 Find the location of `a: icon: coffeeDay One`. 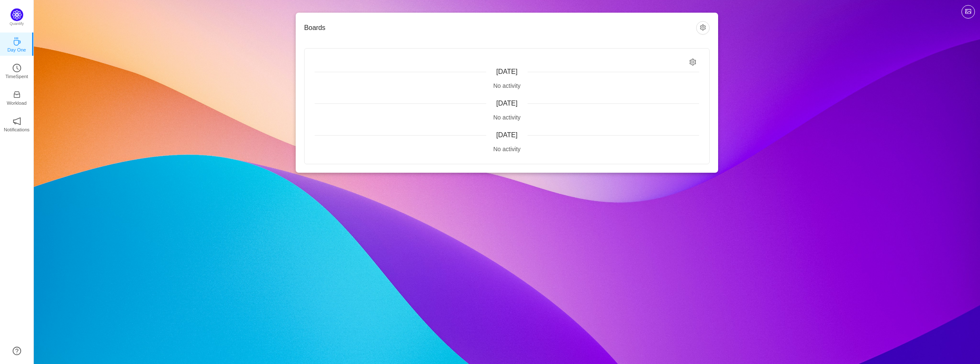

a: icon: coffeeDay One is located at coordinates (17, 44).